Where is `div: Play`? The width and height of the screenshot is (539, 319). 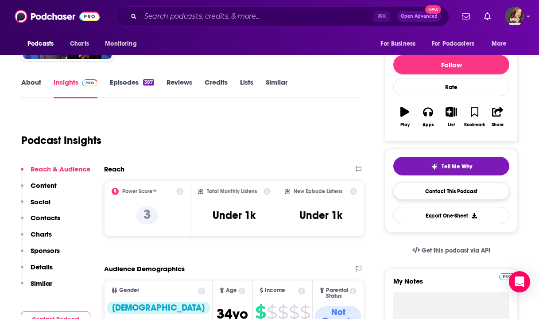 div: Play is located at coordinates (405, 125).